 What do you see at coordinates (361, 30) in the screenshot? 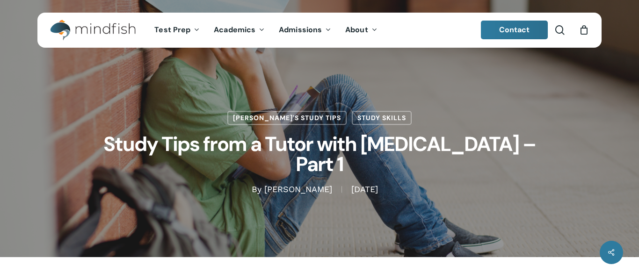
I see `a: About` at bounding box center [361, 30].